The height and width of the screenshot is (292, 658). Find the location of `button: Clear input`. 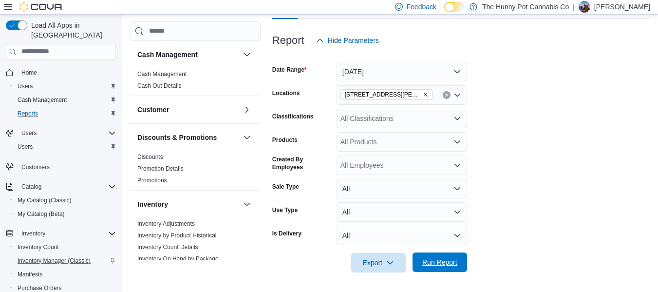

button: Clear input is located at coordinates (447, 95).